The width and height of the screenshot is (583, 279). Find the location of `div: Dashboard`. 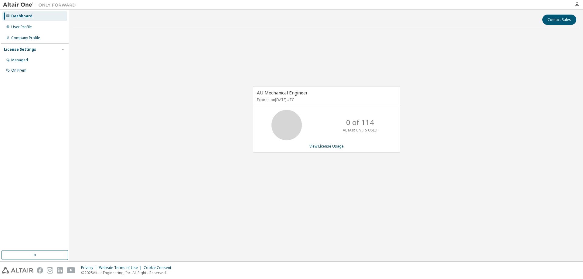

div: Dashboard is located at coordinates (22, 16).